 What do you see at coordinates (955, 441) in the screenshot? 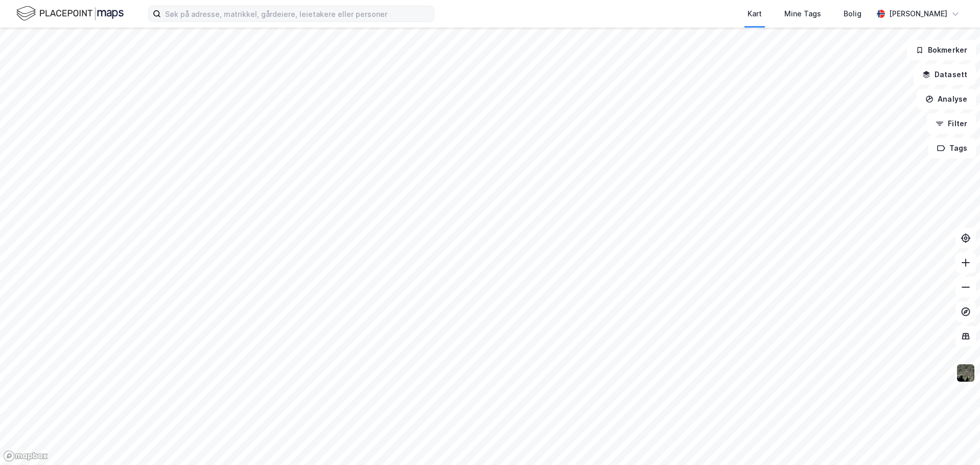
I see `div: Chat Widget` at bounding box center [955, 441].